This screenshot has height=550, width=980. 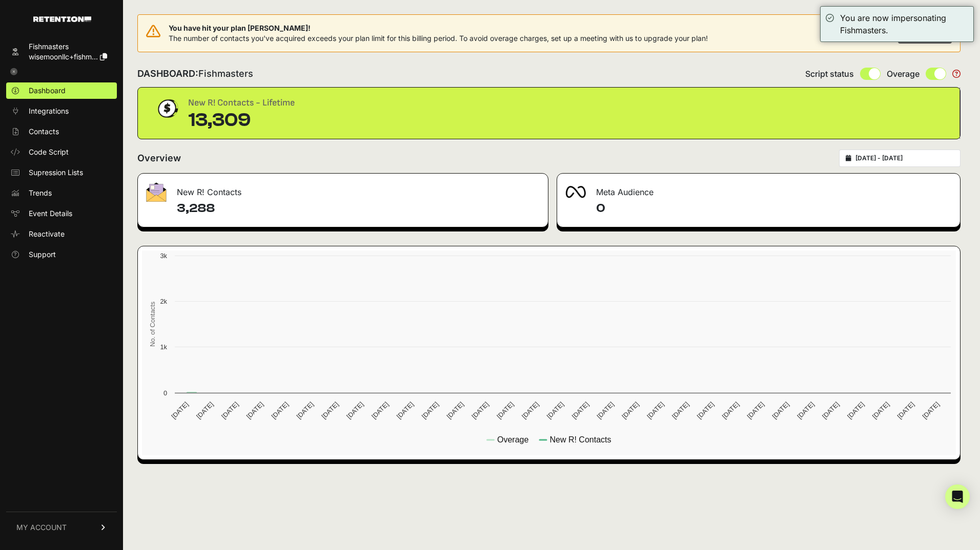 What do you see at coordinates (903, 74) in the screenshot?
I see `span: Overage` at bounding box center [903, 74].